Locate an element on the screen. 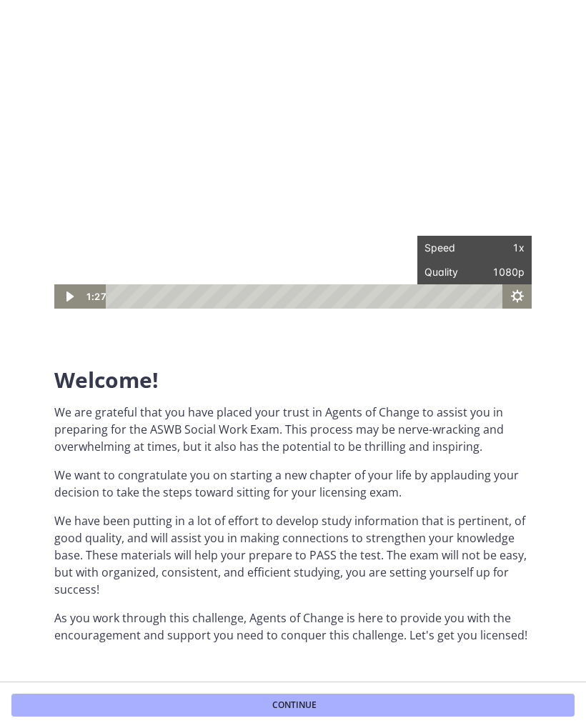 Image resolution: width=586 pixels, height=728 pixels. span: 1x is located at coordinates (445, 207).